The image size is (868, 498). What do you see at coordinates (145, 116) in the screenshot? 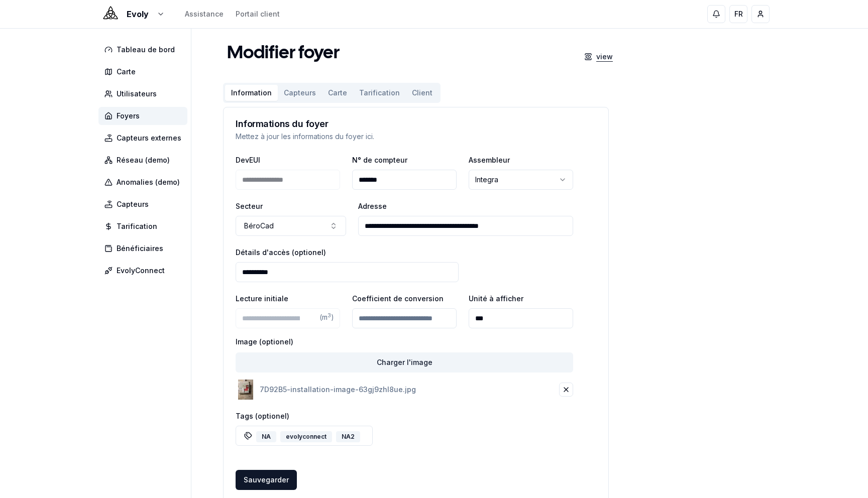
I see `a: Foyers` at bounding box center [145, 116].